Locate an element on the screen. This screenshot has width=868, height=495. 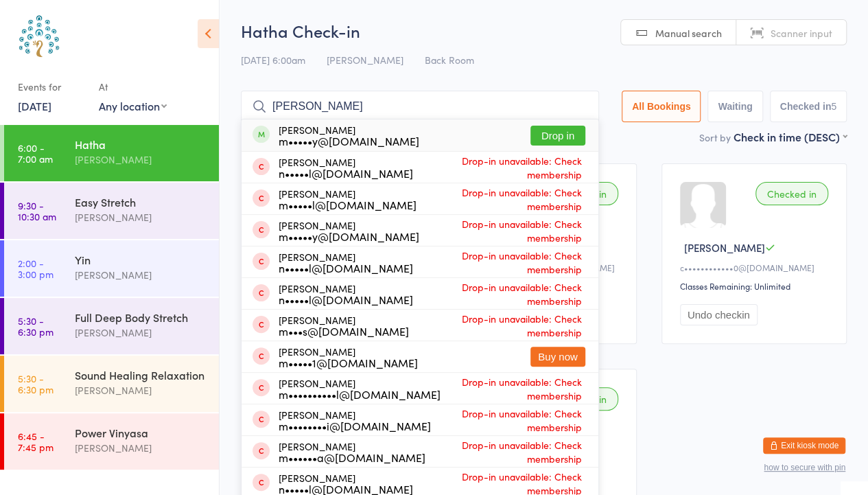
div: Full Deep Body Stretch is located at coordinates (141, 317).